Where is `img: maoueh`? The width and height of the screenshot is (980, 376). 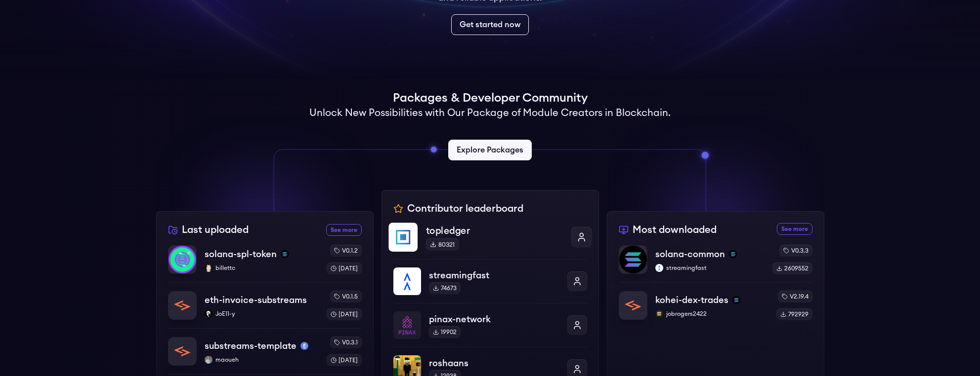
img: maoueh is located at coordinates (209, 360).